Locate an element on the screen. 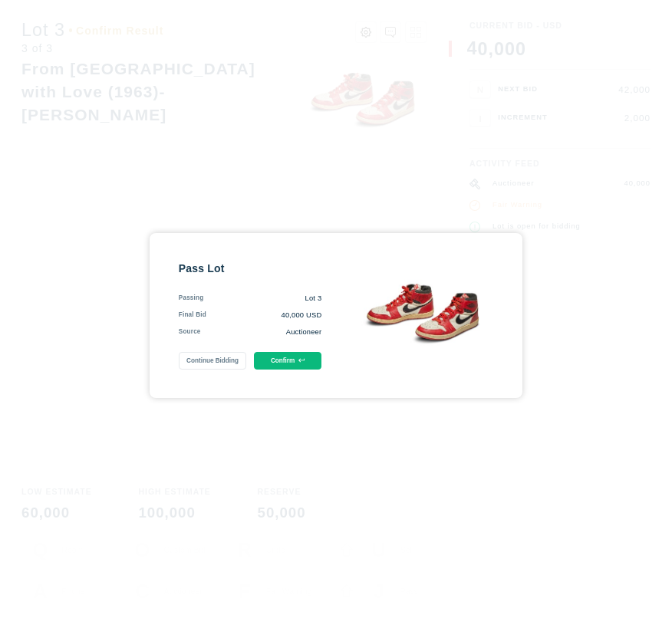 This screenshot has height=631, width=672. div: Final Bid is located at coordinates (192, 316).